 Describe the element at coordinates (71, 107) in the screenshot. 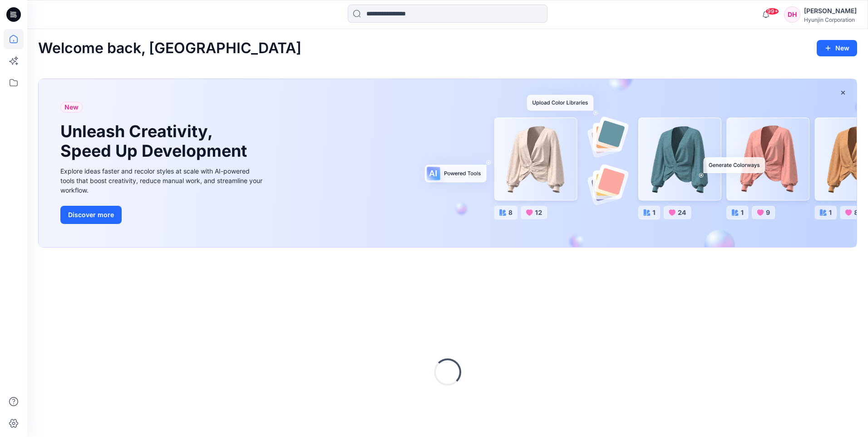

I see `span: New` at that location.